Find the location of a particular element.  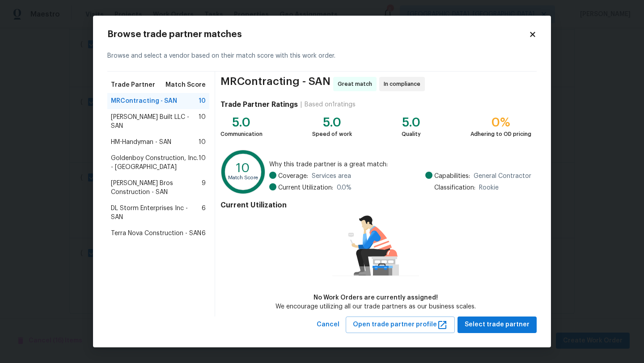

span: General Contractor is located at coordinates (502, 176).